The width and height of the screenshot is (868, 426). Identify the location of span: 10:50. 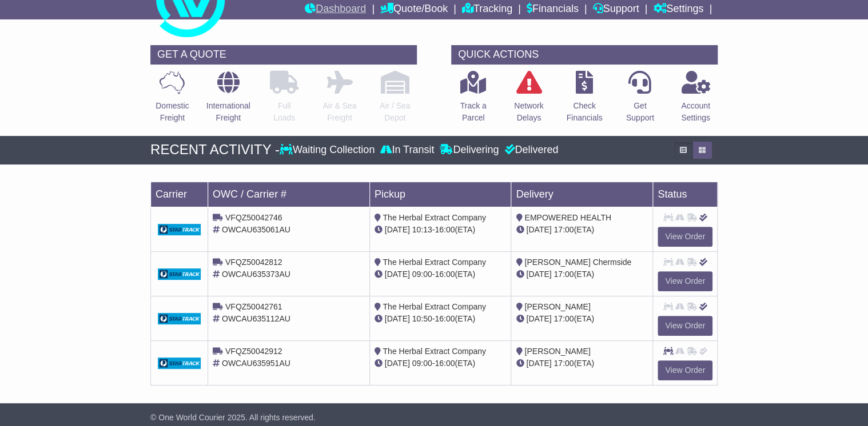
(422, 319).